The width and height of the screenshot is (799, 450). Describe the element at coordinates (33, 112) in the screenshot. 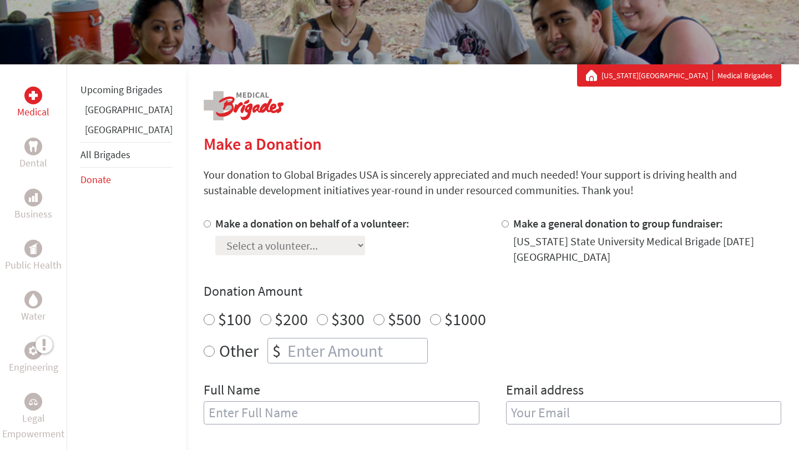

I see `p: Medical` at that location.